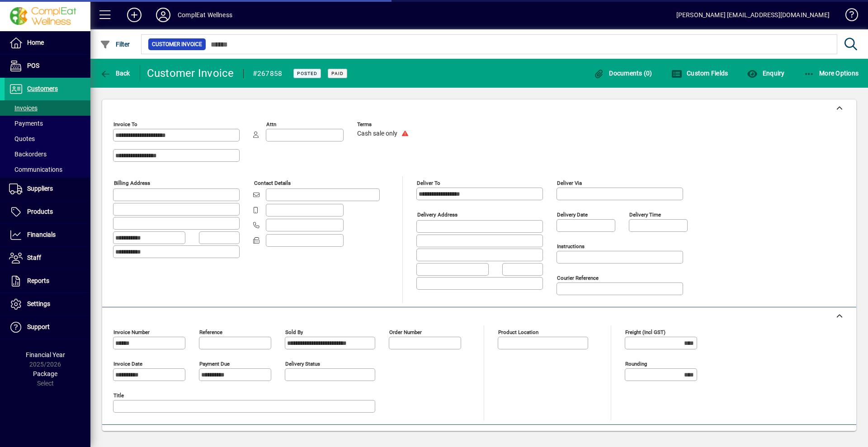 Image resolution: width=868 pixels, height=447 pixels. Describe the element at coordinates (34, 258) in the screenshot. I see `span: Staff` at that location.